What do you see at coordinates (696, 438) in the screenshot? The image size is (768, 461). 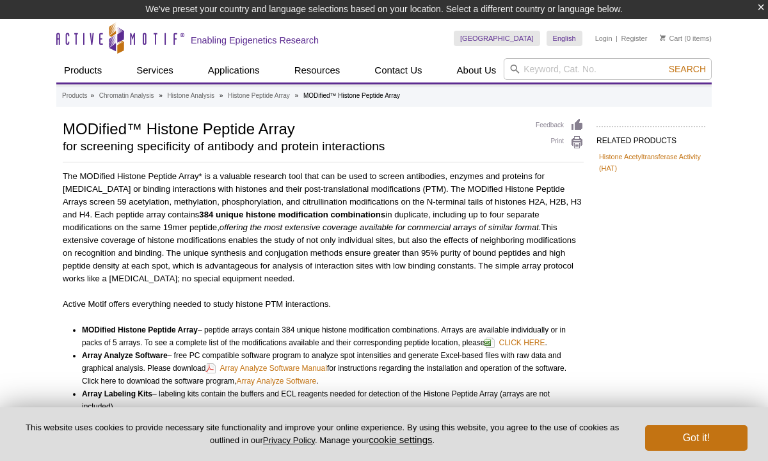 I see `button: Got it!` at bounding box center [696, 438].